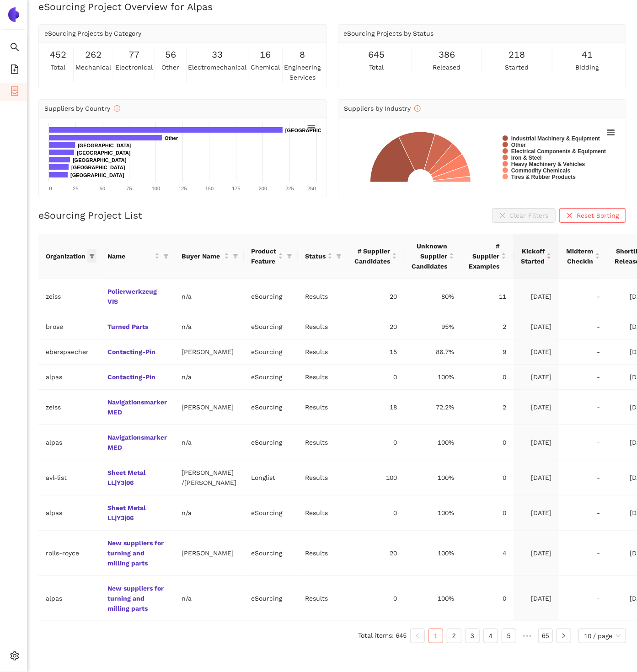  Describe the element at coordinates (14, 92) in the screenshot. I see `span: container` at that location.